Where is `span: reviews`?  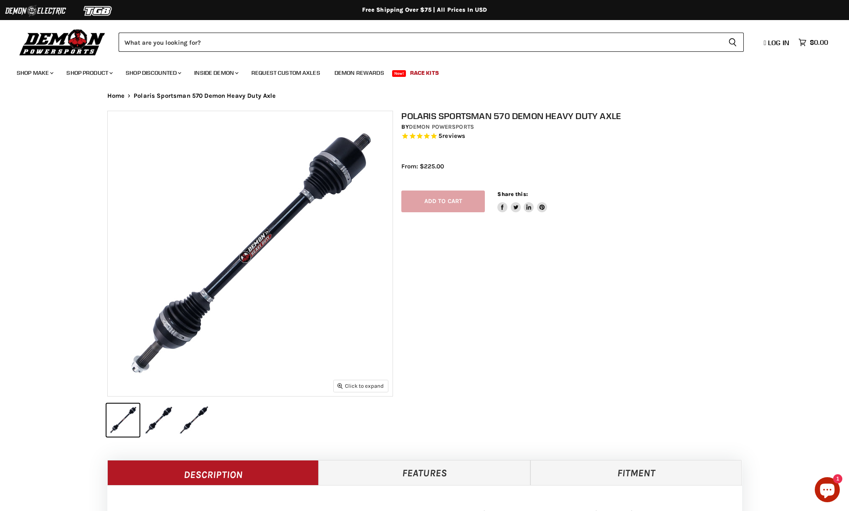 span: reviews is located at coordinates (453, 136).